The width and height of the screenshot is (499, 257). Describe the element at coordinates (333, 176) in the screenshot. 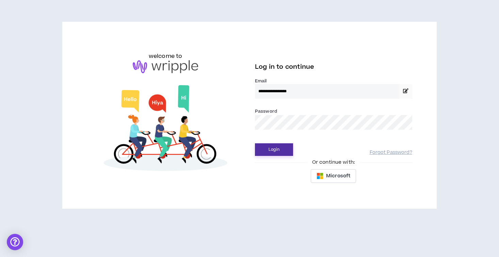

I see `button: Microsoft` at that location.